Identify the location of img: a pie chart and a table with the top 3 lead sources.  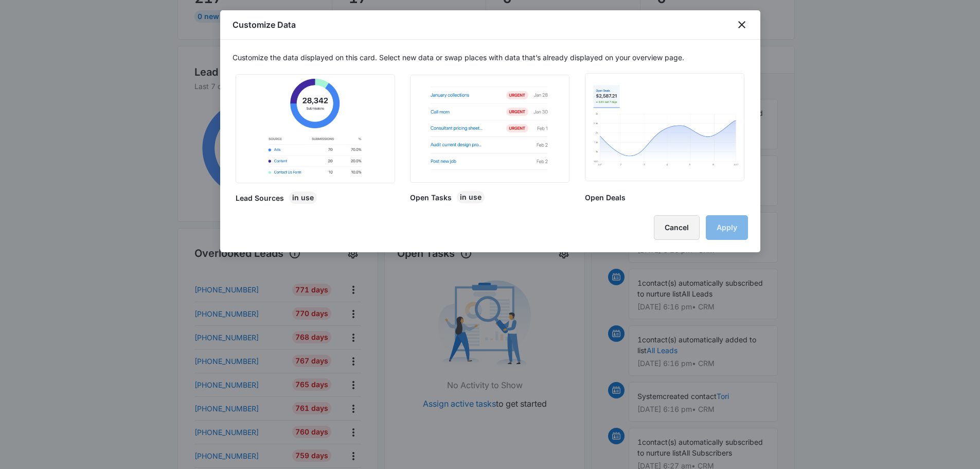
(316, 129).